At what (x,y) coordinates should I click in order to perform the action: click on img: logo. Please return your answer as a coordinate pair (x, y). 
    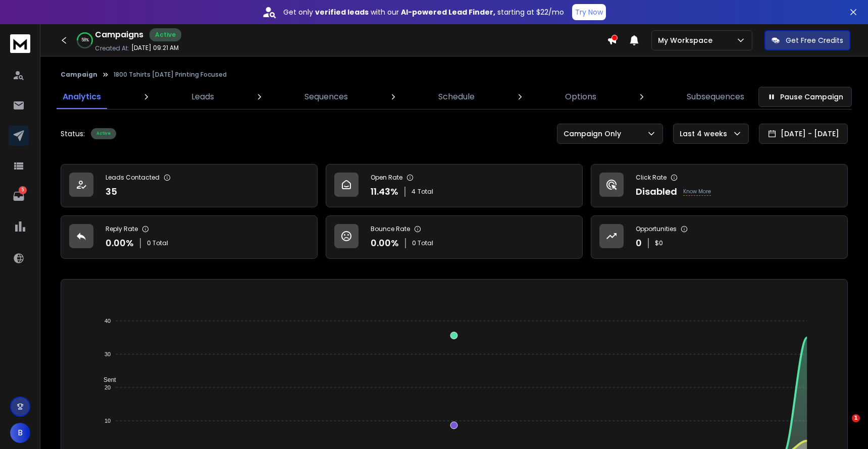
    Looking at the image, I should click on (20, 44).